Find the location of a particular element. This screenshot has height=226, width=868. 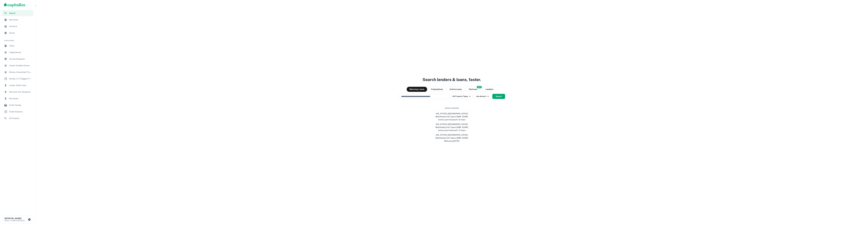

button: Maturing Loans is located at coordinates (417, 90).